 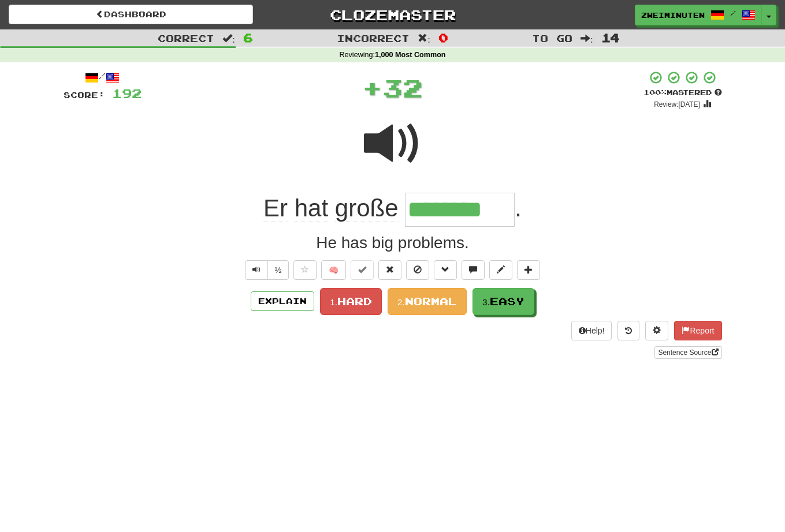 What do you see at coordinates (443, 37) in the screenshot?
I see `span: 0` at bounding box center [443, 37].